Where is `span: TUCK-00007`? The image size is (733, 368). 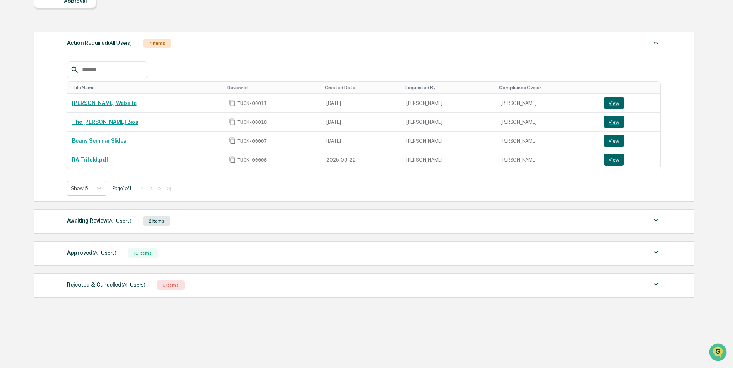
span: TUCK-00007 is located at coordinates (252, 141).